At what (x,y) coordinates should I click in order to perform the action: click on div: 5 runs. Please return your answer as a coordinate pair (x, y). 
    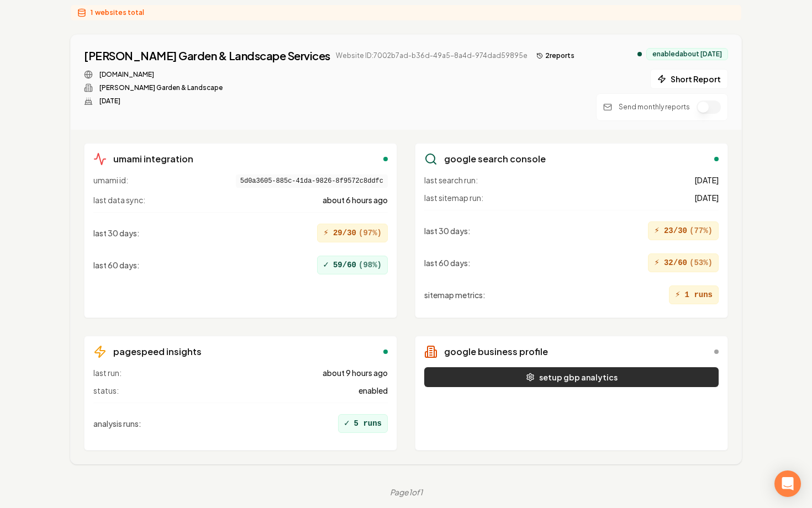
    Looking at the image, I should click on (363, 424).